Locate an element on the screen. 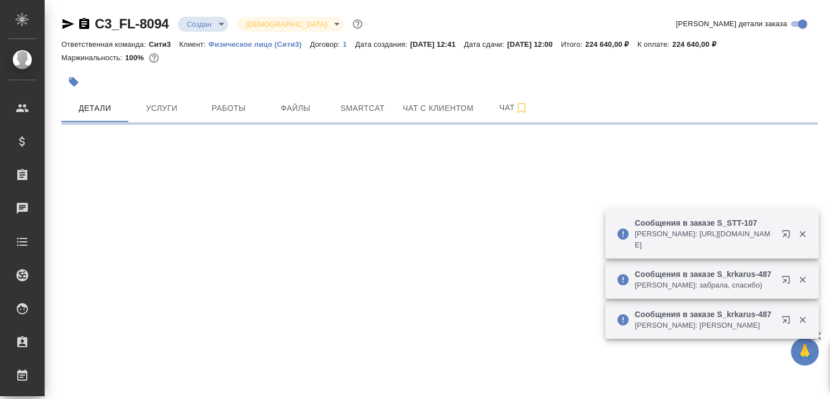 The width and height of the screenshot is (830, 399). button: Скопировать ссылку для ЯМессенджера is located at coordinates (68, 24).